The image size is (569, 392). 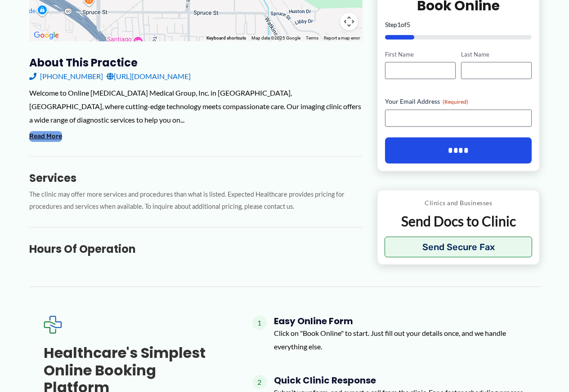 What do you see at coordinates (458, 247) in the screenshot?
I see `button: Send Secure Fax` at bounding box center [458, 247].